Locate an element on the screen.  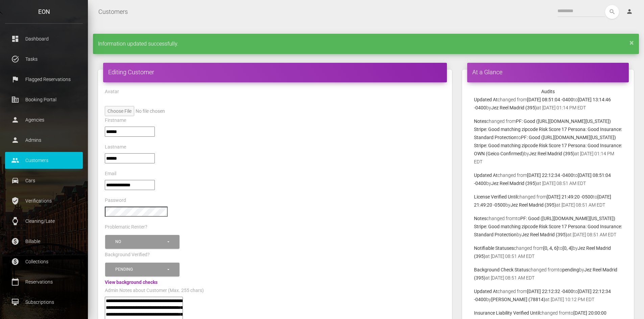
strong: Audits is located at coordinates (548, 92).